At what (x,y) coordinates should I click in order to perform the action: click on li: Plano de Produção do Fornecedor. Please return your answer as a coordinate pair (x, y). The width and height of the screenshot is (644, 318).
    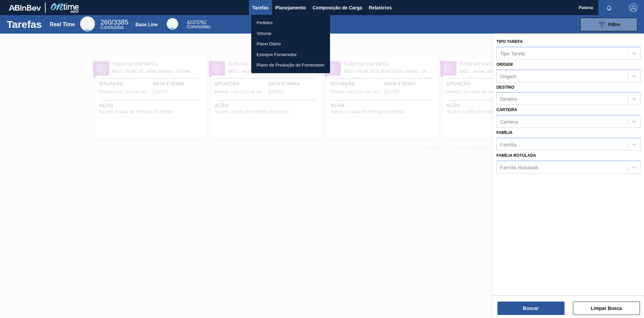
    Looking at the image, I should click on (291, 65).